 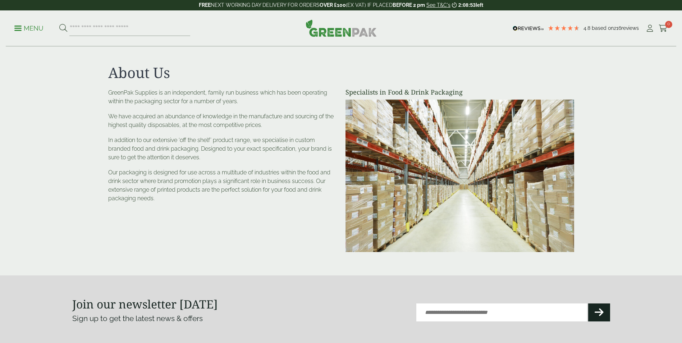 What do you see at coordinates (29, 28) in the screenshot?
I see `a: Menu` at bounding box center [29, 28].